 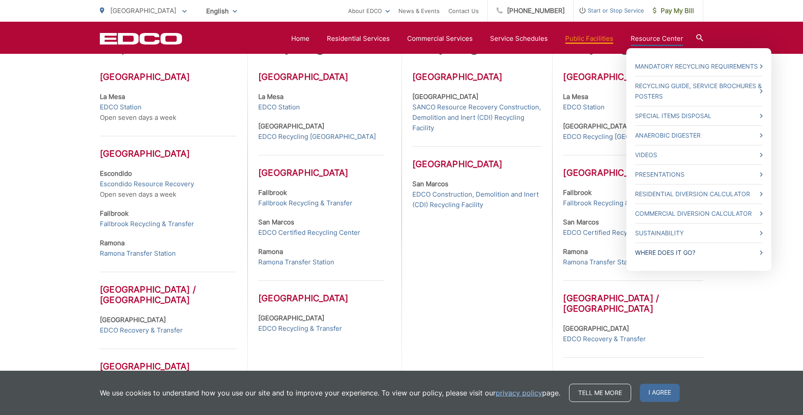 I want to click on a: About EDCO, so click(x=369, y=11).